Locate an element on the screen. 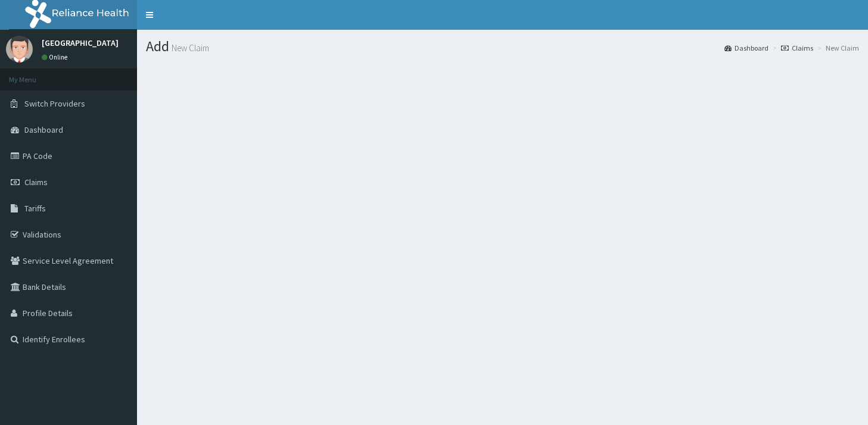  li: New Claim is located at coordinates (836, 48).